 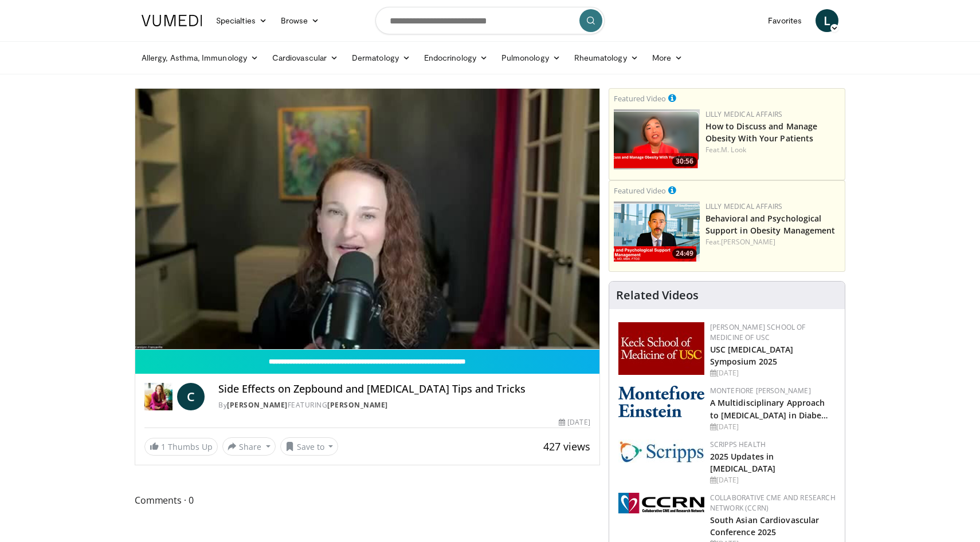 I want to click on a: 1 Thumbs Up, so click(x=181, y=446).